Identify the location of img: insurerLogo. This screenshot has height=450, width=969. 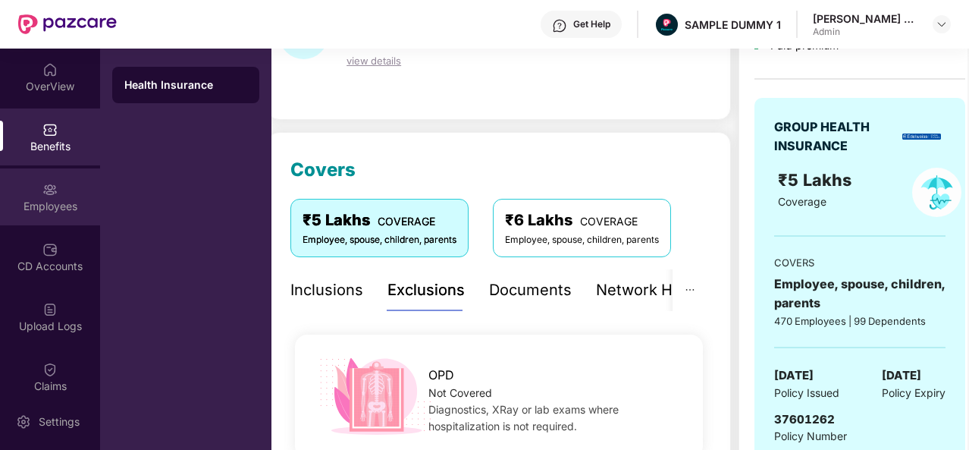
(921, 136).